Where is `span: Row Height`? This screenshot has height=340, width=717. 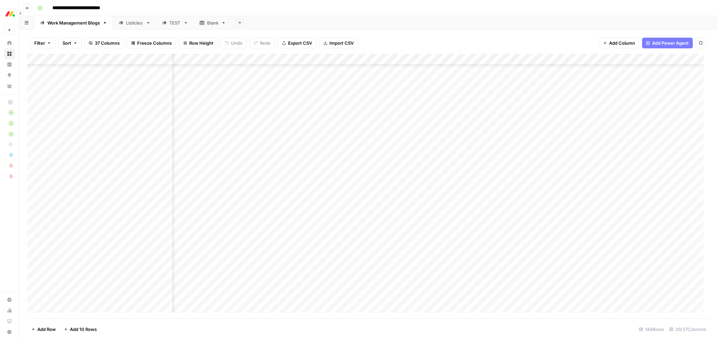 span: Row Height is located at coordinates (201, 43).